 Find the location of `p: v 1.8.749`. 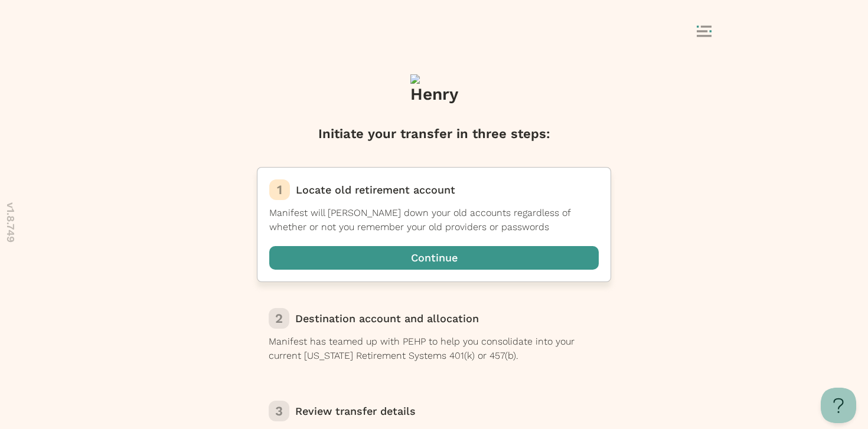

p: v 1.8.749 is located at coordinates (11, 223).